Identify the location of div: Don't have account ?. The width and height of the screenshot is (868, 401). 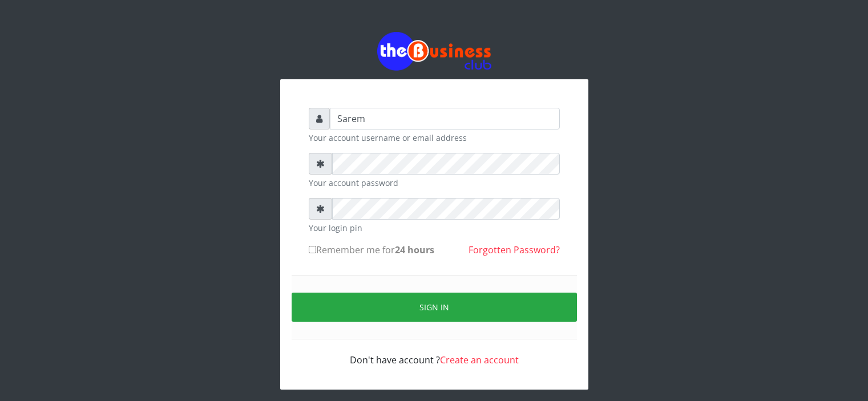
(434, 353).